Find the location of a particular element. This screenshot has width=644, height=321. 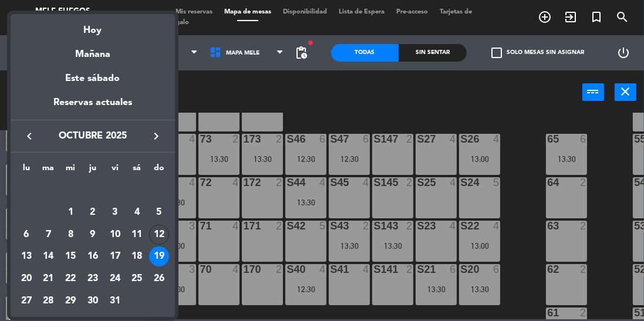

div: 23 is located at coordinates (93, 279).